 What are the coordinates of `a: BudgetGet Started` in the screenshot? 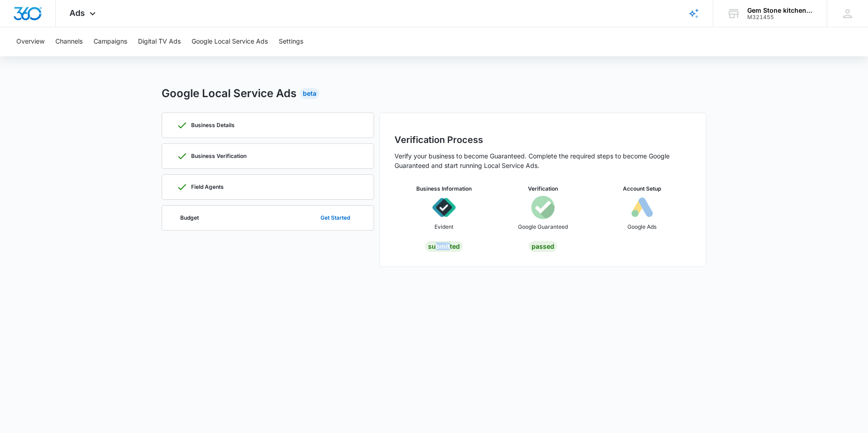 It's located at (268, 218).